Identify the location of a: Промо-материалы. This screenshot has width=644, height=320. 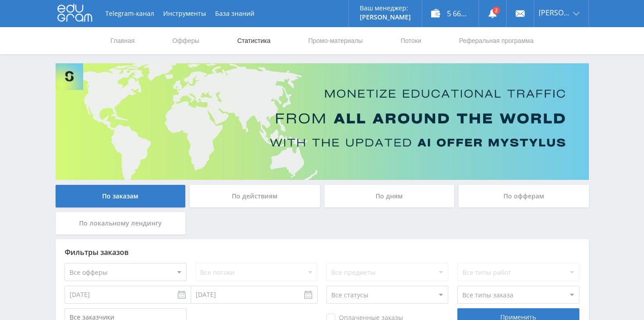
(335, 41).